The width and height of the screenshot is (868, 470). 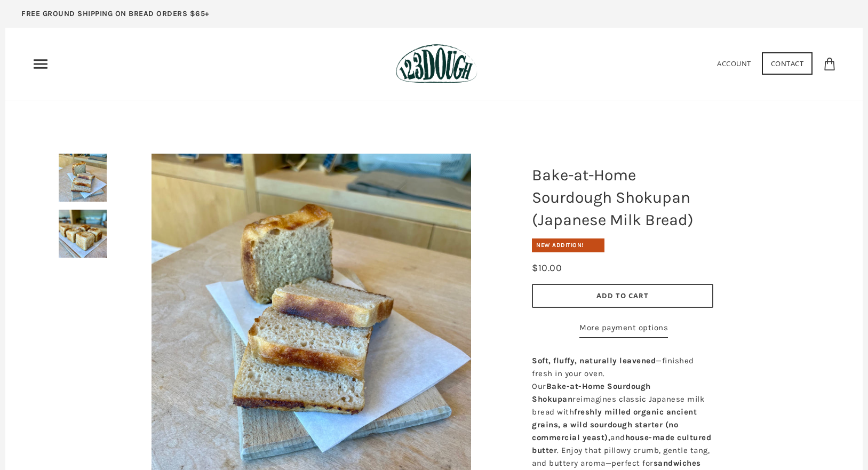 I want to click on h1: Bake-at-Home Sourdough Shokupan (Japanese Milk Bread), so click(x=623, y=197).